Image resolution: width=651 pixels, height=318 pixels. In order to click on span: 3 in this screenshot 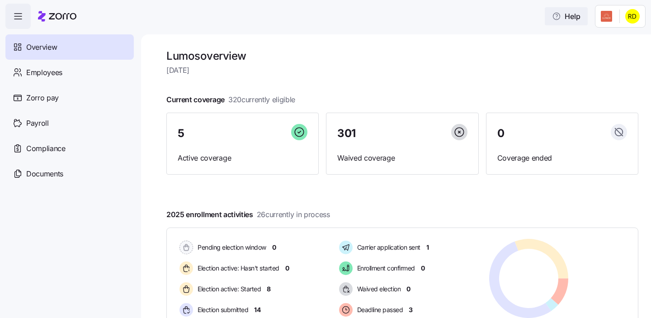, I will do `click(411, 310)`.